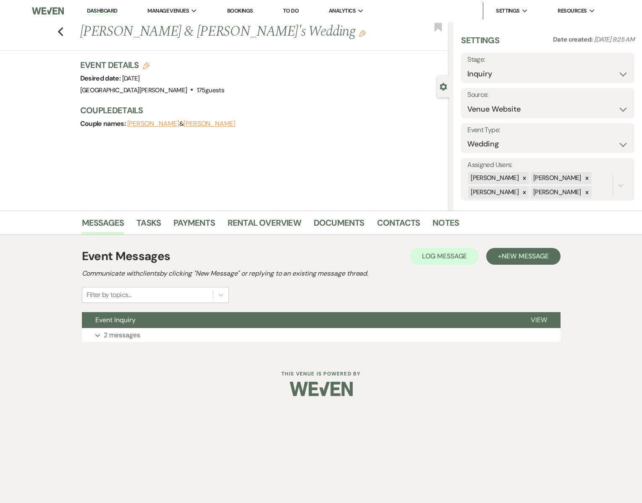 Image resolution: width=642 pixels, height=503 pixels. Describe the element at coordinates (398, 225) in the screenshot. I see `a: Contacts` at that location.